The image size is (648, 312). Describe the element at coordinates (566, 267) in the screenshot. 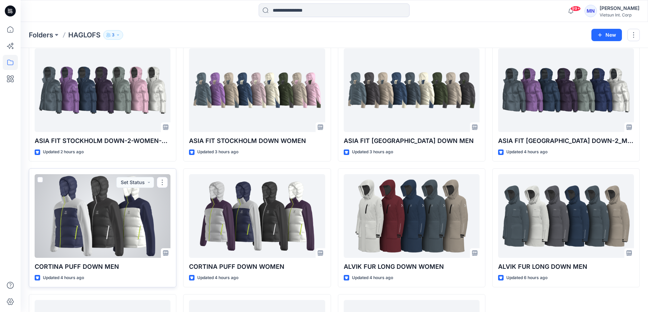

I see `p: ALVIK FUR LONG DOWN MEN` at that location.